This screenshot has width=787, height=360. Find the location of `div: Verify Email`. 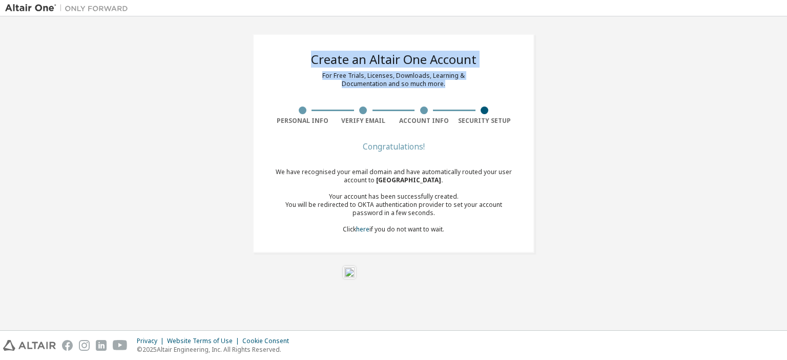

div: Verify Email is located at coordinates (363, 121).